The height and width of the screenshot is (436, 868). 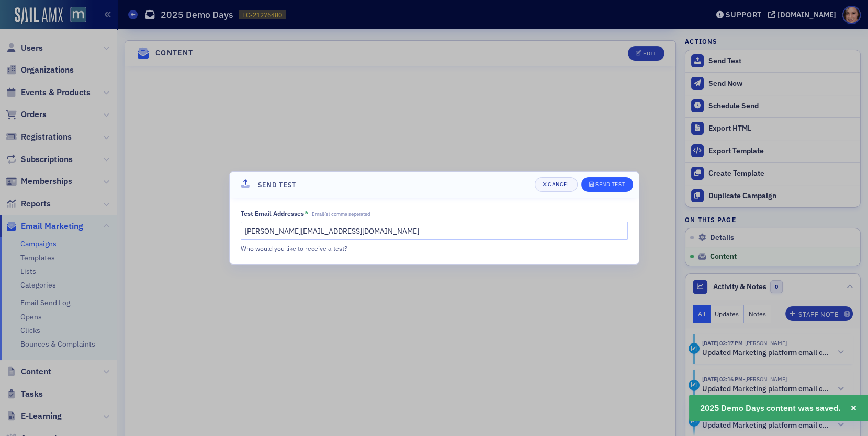 What do you see at coordinates (607, 185) in the screenshot?
I see `button: Send Test` at bounding box center [607, 185].